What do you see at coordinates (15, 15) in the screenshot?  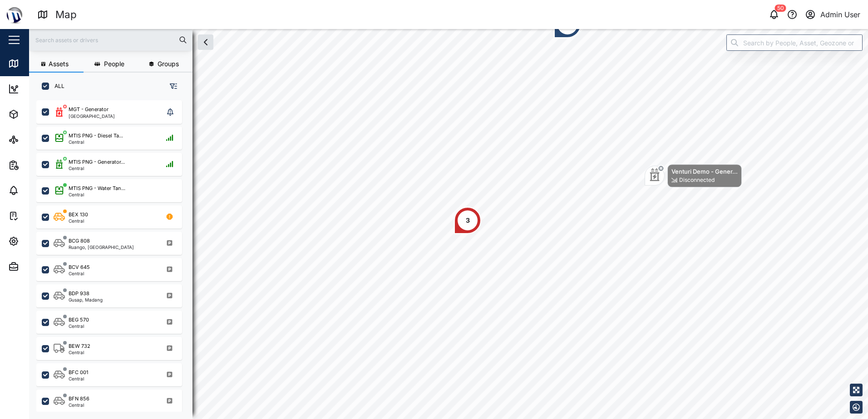 I see `img: Main Logo` at bounding box center [15, 15].